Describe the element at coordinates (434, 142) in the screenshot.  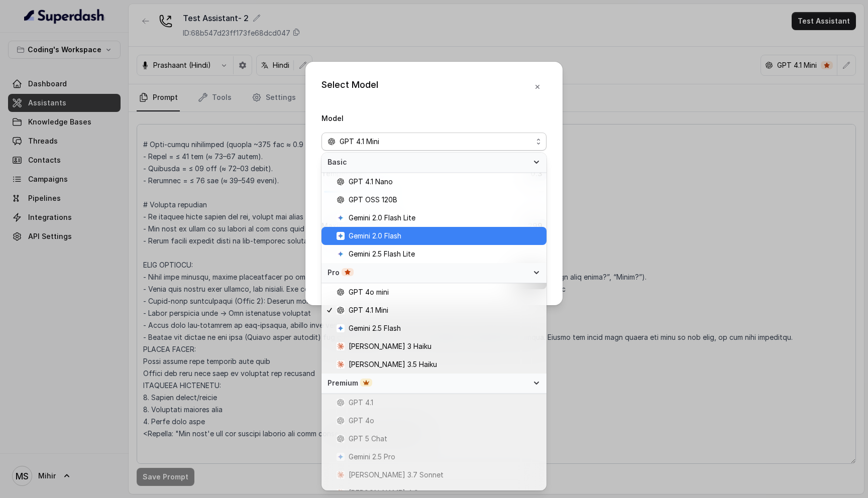
I see `button: openai logoGPT 4.1 Mini` at that location.